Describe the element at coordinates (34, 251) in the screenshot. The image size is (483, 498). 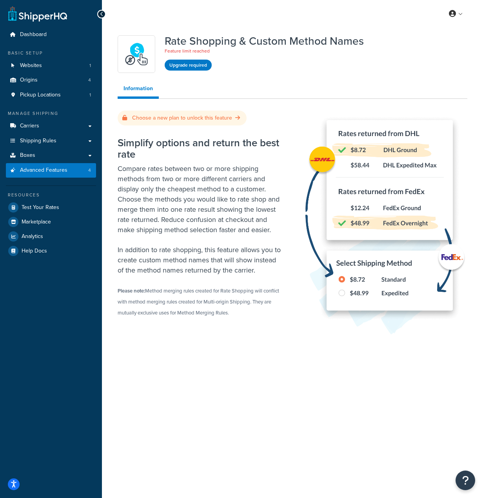
I see `span: Help Docs` at that location.